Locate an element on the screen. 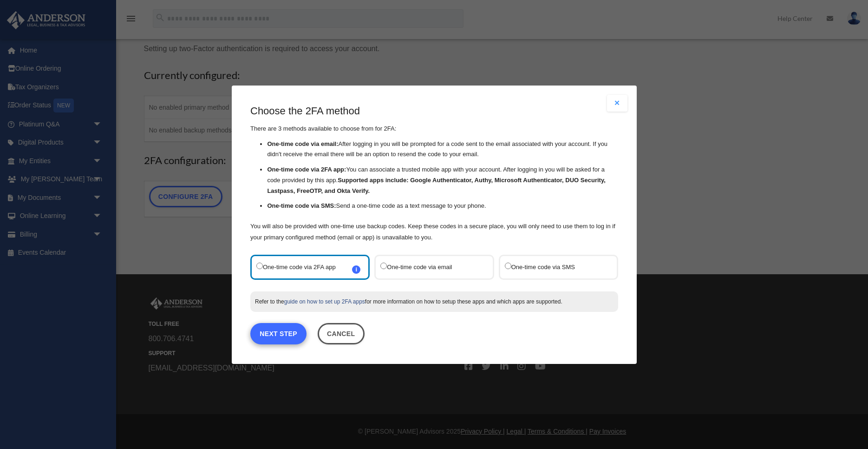 This screenshot has width=868, height=449. input: One-time code via 2FA appi is located at coordinates (259, 265).